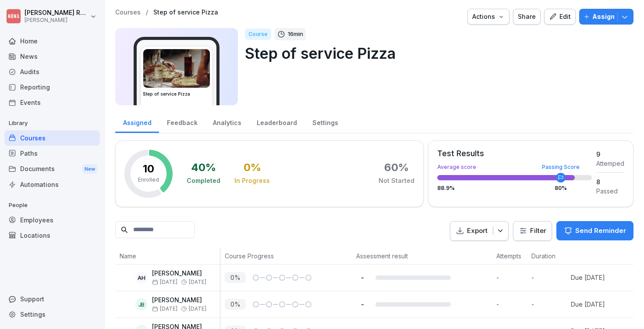 This screenshot has width=644, height=329. Describe the element at coordinates (186, 12) in the screenshot. I see `a: Step of service Pizza` at that location.